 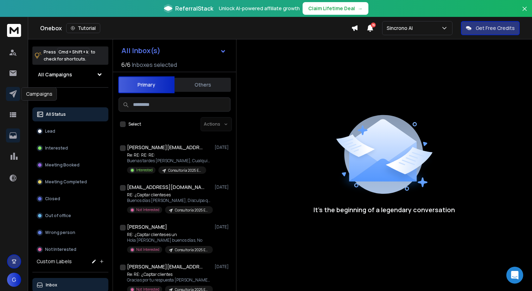 What do you see at coordinates (336, 8) in the screenshot?
I see `button: Claim Lifetime Deal→` at bounding box center [336, 8].